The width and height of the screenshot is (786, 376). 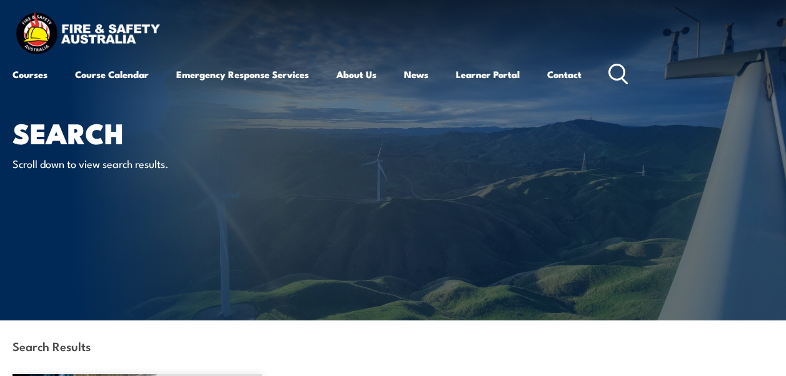 What do you see at coordinates (243, 74) in the screenshot?
I see `a: Emergency Response Services` at bounding box center [243, 74].